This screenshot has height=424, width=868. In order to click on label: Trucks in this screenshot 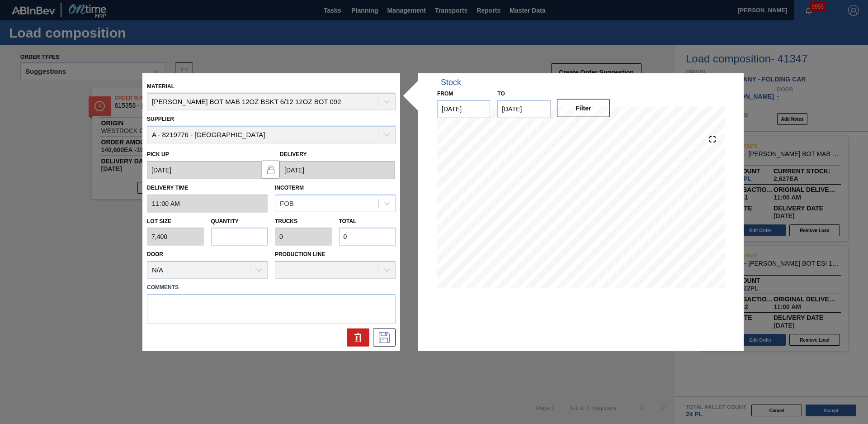, I will do `click(286, 221)`.